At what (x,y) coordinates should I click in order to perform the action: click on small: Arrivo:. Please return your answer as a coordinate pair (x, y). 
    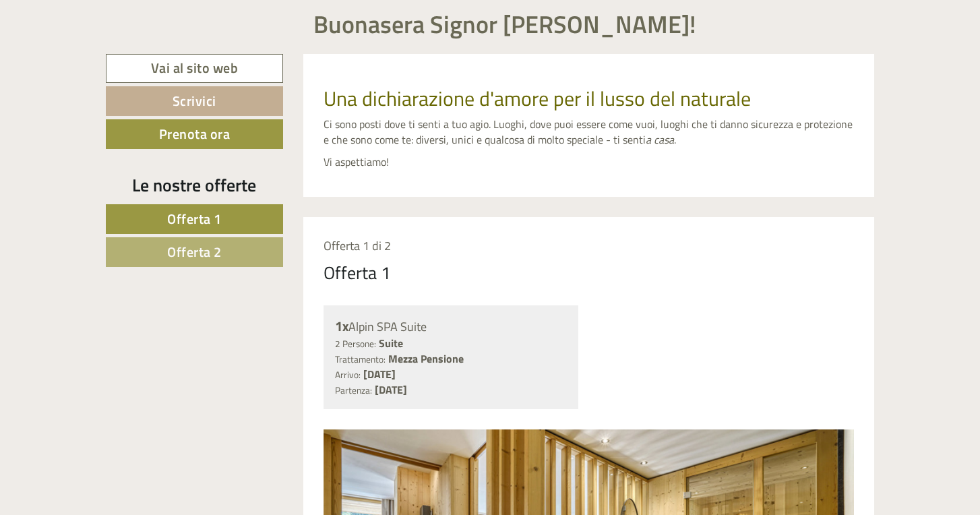
    Looking at the image, I should click on (348, 375).